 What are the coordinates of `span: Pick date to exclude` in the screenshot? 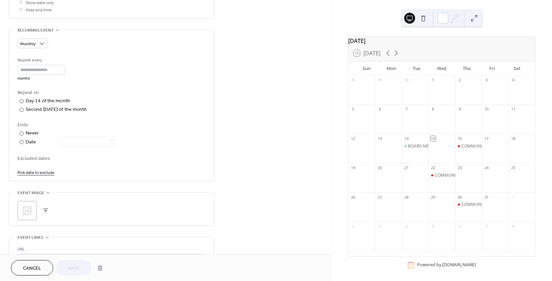 It's located at (36, 172).